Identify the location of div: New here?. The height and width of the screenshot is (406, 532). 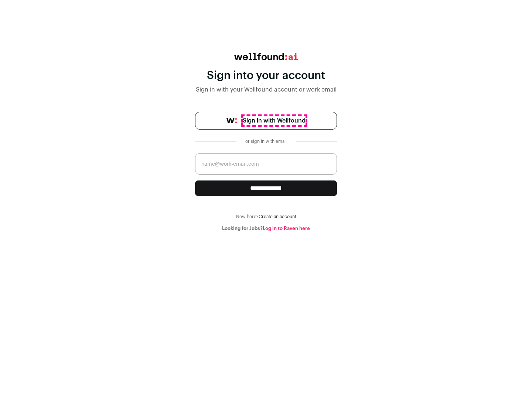
(266, 216).